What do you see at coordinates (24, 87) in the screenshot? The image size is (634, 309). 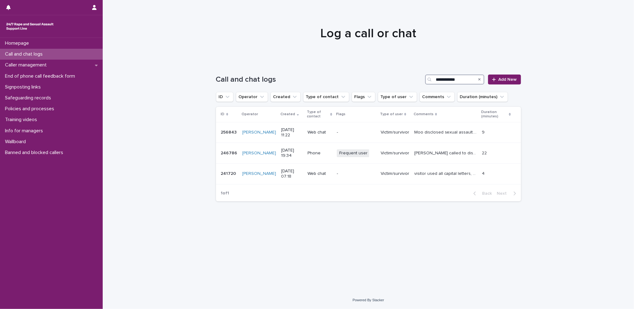 I see `p: Signposting links` at bounding box center [24, 87].